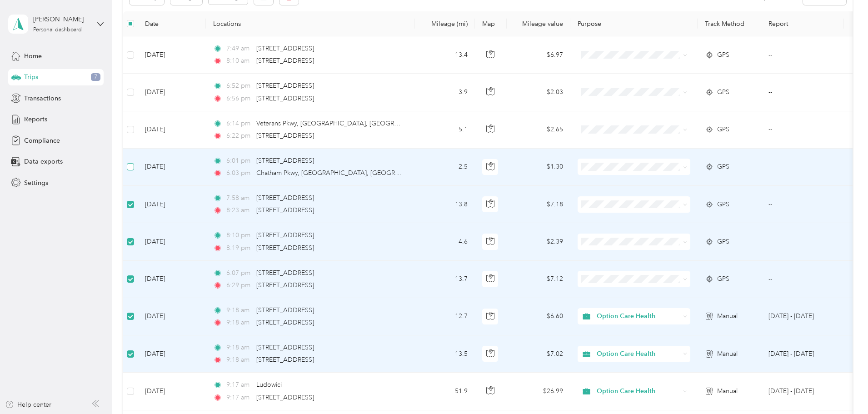 This screenshot has width=868, height=414. I want to click on span: 8:10 pm, so click(239, 236).